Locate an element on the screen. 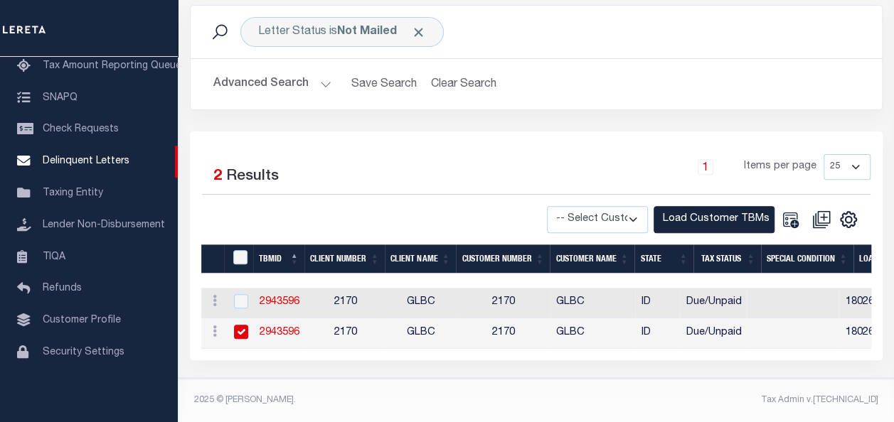  th: Customer Number: activate to sort column ascending is located at coordinates (503, 259).